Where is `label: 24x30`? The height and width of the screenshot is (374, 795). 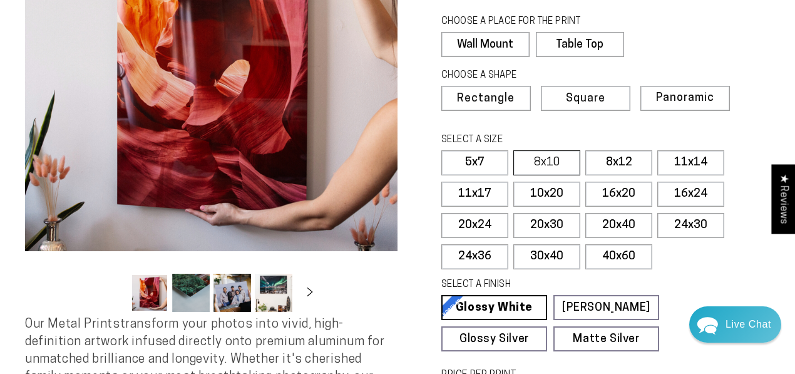 label: 24x30 is located at coordinates (691, 225).